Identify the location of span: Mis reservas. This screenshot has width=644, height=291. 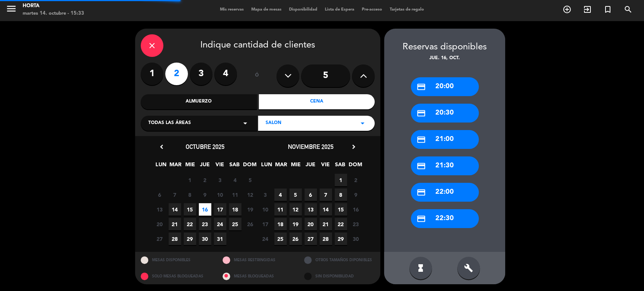
(232, 10).